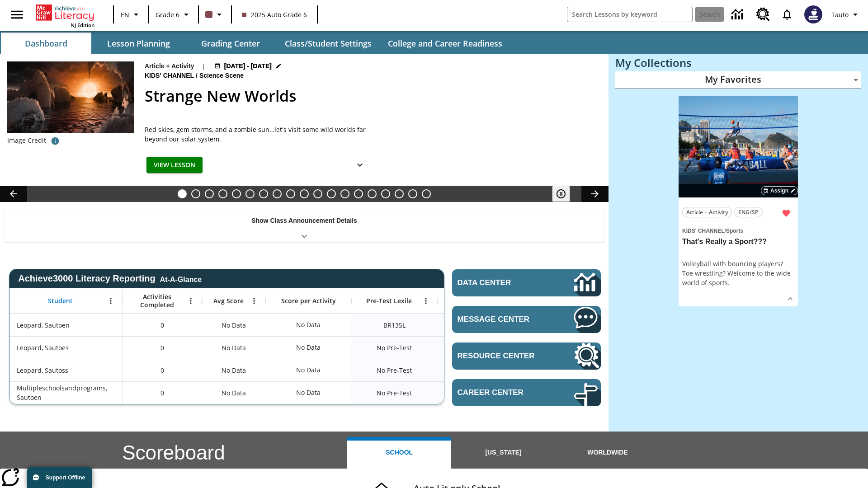  I want to click on button: Slide 17 Remembering Justice O'Connor, so click(399, 194).